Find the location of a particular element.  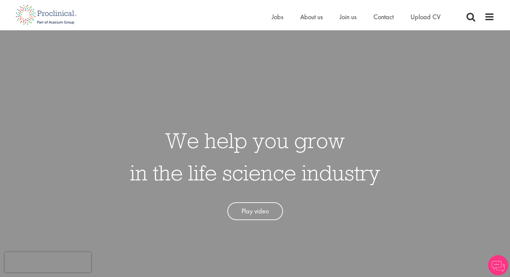

span: Upload CV is located at coordinates (425, 17).